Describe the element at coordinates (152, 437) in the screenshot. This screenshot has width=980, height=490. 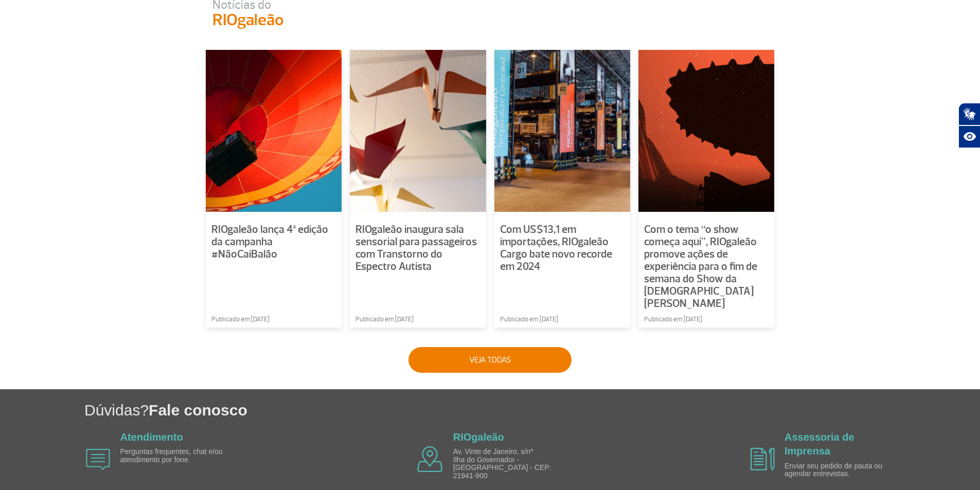
I see `a: Atendimento` at that location.